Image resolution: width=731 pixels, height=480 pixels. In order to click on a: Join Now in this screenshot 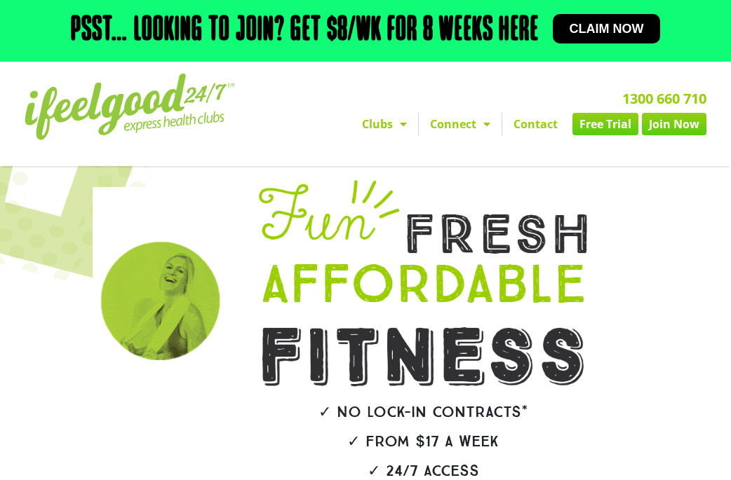, I will do `click(674, 124)`.